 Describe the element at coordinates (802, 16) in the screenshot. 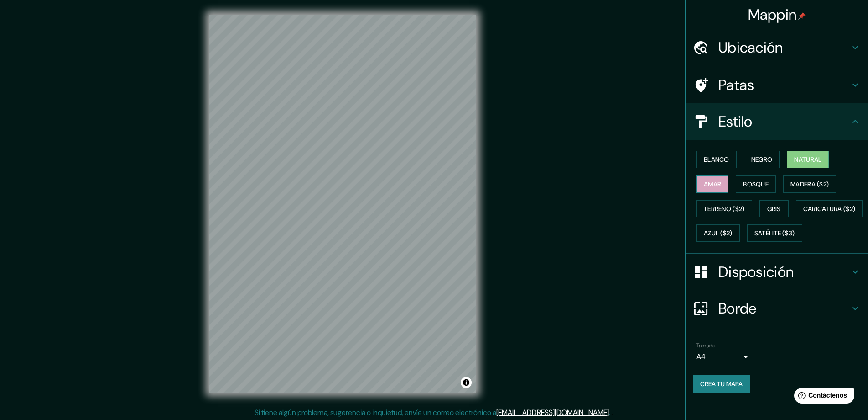

I see `img: pin-icon.png` at that location.